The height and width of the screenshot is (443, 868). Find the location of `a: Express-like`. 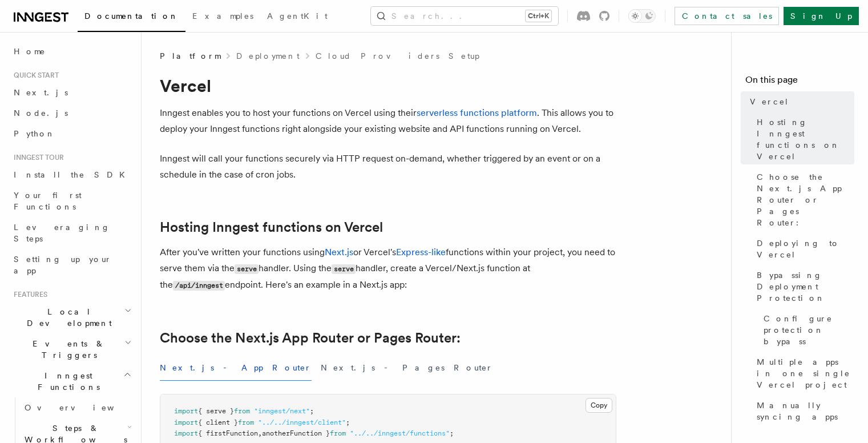

a: Express-like is located at coordinates (420, 252).